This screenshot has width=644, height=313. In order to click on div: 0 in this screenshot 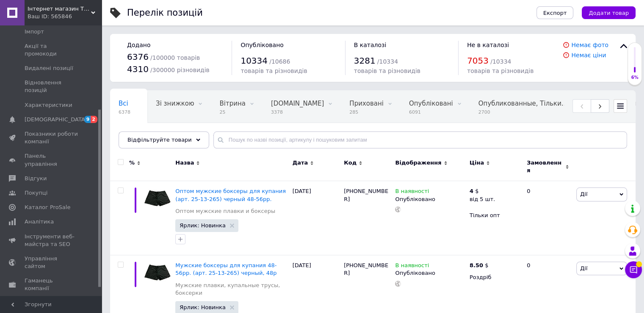, I will do `click(547, 218)`.